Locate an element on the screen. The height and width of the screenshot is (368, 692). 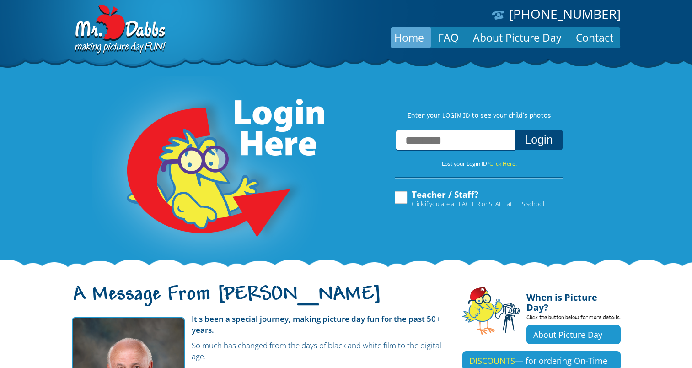
p: Lost your Login ID? is located at coordinates (479, 164).